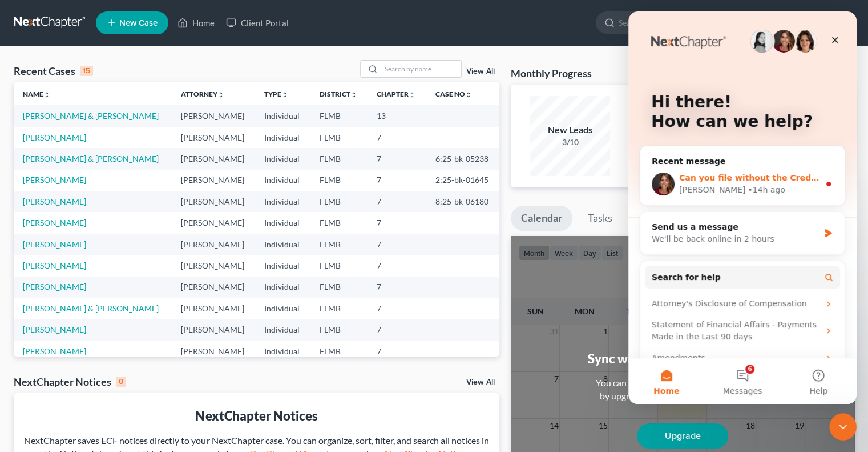 Image resolution: width=868 pixels, height=452 pixels. I want to click on div: Sync with your personal calendar, so click(682, 358).